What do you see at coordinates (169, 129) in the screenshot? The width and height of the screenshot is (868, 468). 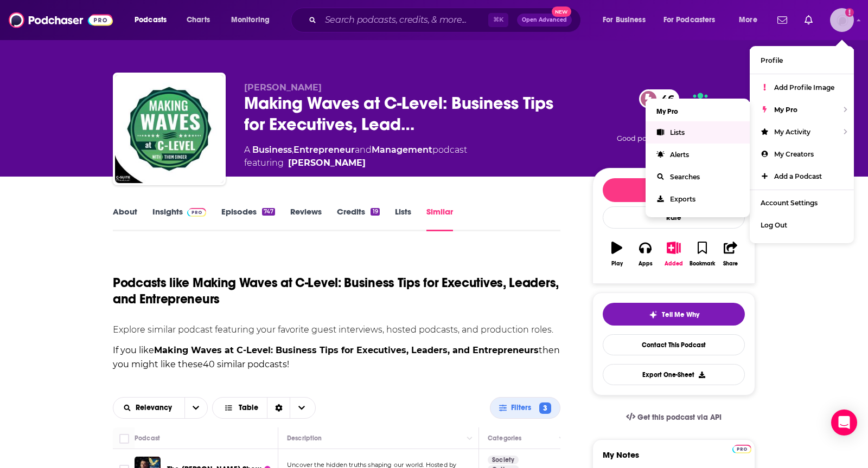 I see `a: Making Waves at C-Level: Business Tips for Executives, Leaders, and Entrepreneurs` at bounding box center [169, 129].